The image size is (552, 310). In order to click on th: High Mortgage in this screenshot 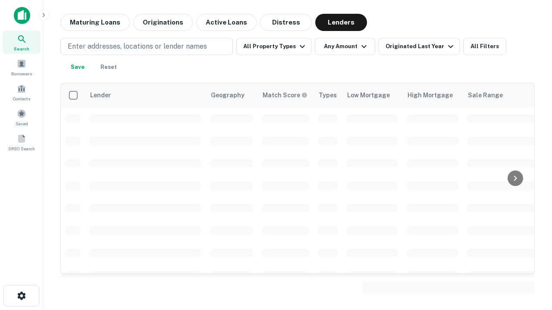, I will do `click(433, 95)`.